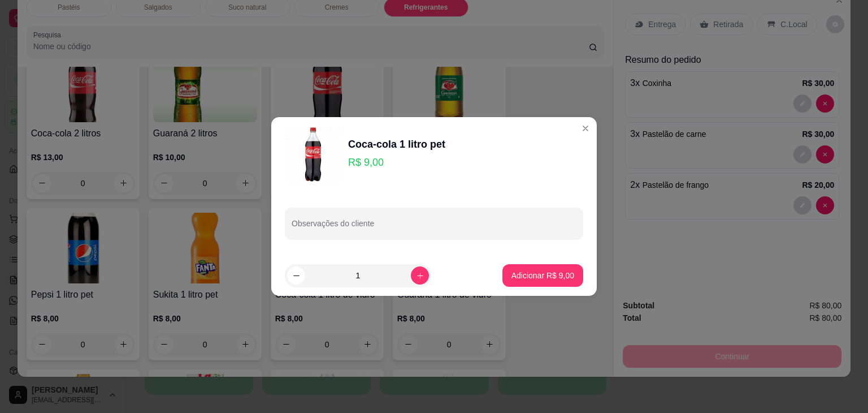 The image size is (868, 413). What do you see at coordinates (397, 144) in the screenshot?
I see `div: Coca-cola 1 litro pet` at bounding box center [397, 144].